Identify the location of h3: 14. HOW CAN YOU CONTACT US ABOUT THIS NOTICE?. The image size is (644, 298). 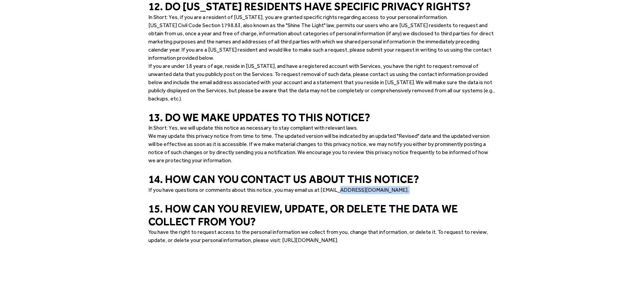
(322, 179).